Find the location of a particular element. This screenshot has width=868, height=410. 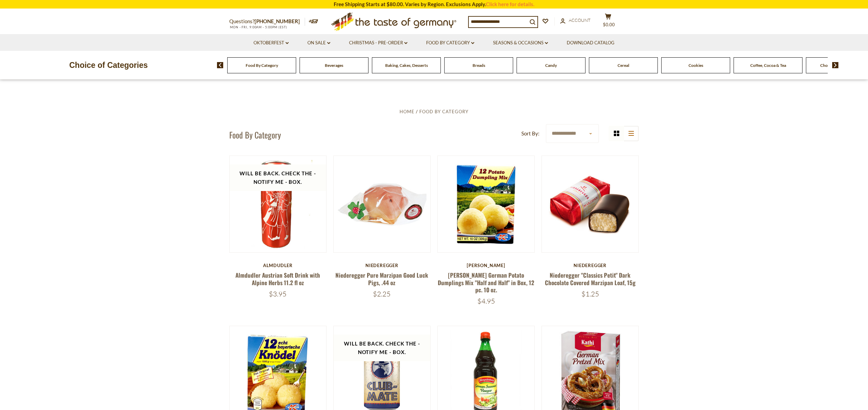

span: Account is located at coordinates (579, 20).